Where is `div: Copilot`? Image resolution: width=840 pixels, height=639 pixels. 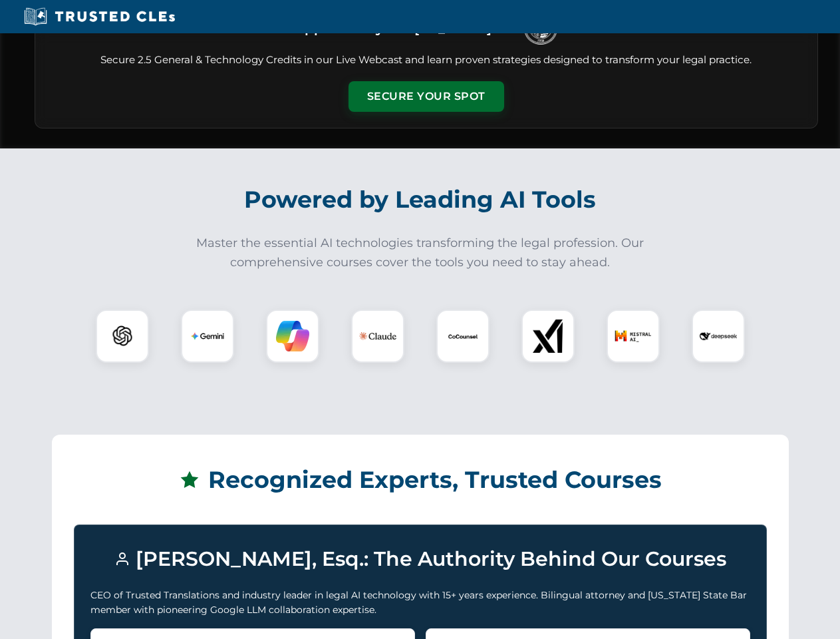
div: Copilot is located at coordinates (292, 336).